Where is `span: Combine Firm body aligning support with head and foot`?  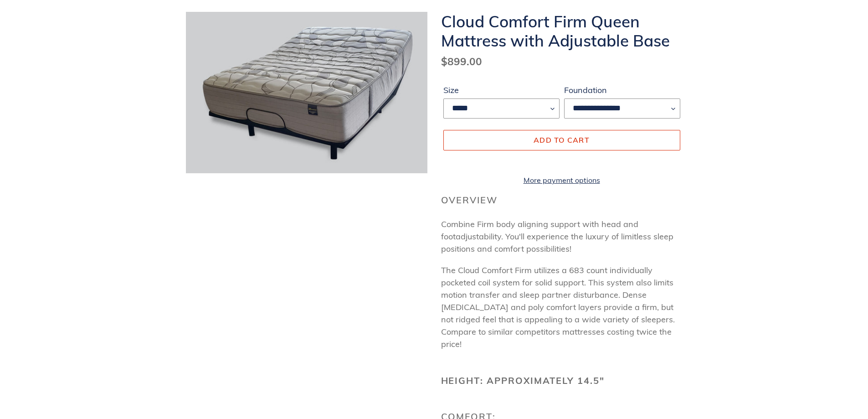
span: Combine Firm body aligning support with head and foot is located at coordinates (540, 230).